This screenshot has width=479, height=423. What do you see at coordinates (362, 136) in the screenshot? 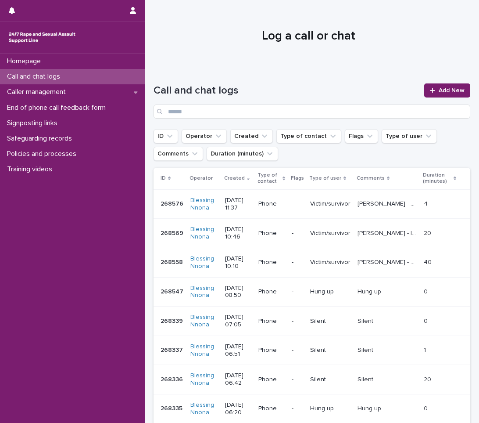
I see `button: Flags` at bounding box center [362, 136].